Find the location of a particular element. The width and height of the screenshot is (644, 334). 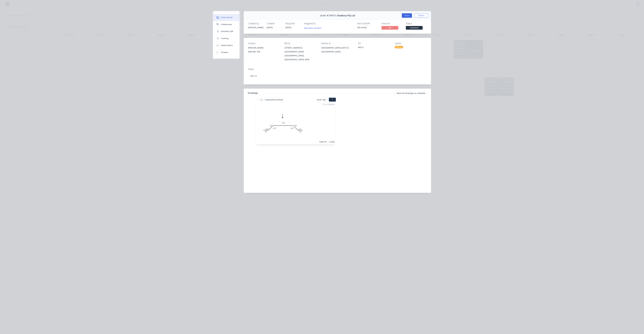

div: 11 at 230mm is located at coordinates (328, 104).